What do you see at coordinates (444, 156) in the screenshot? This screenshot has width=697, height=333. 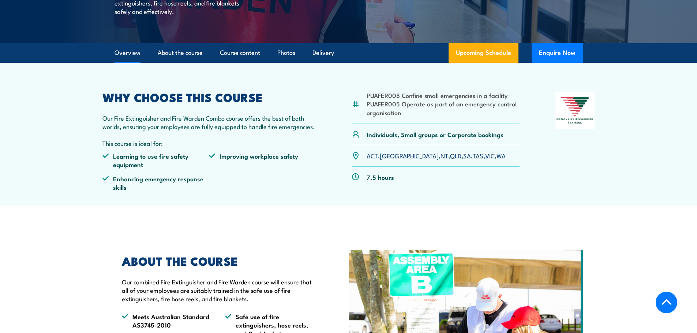 I see `a: NT` at bounding box center [444, 156].